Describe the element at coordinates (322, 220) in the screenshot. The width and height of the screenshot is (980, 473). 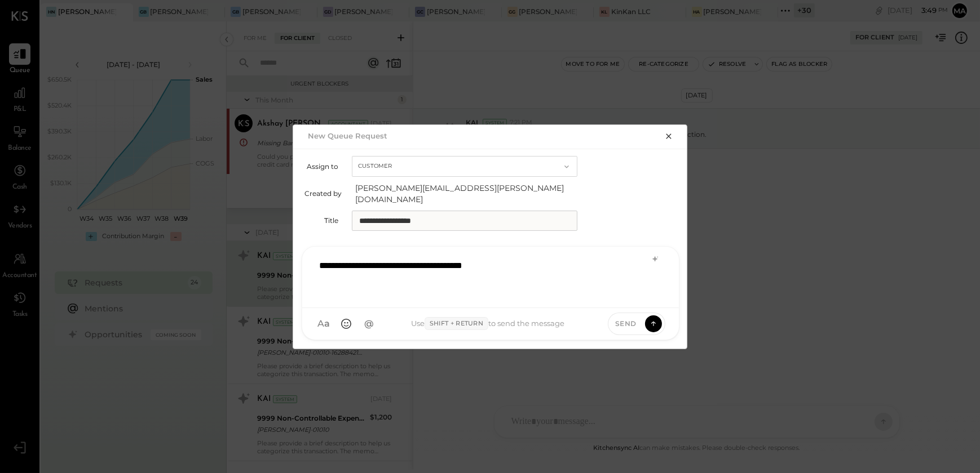
I see `label: Title` at that location.